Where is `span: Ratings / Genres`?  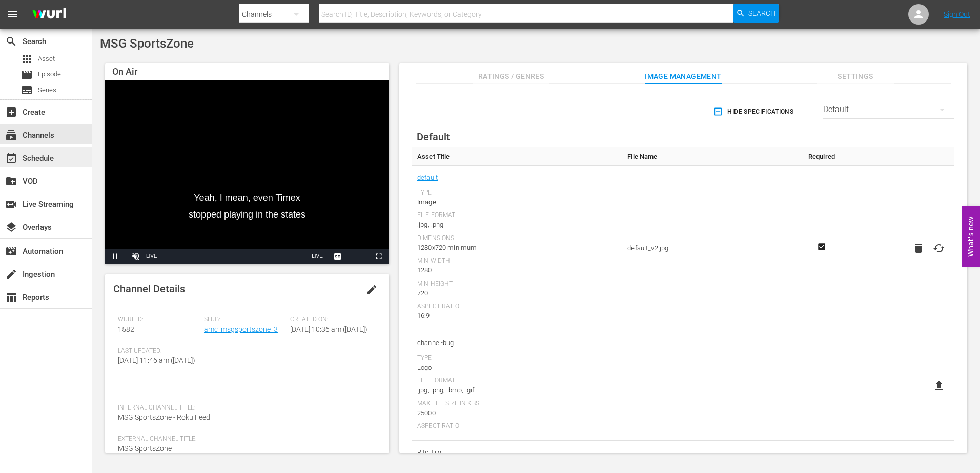 span: Ratings / Genres is located at coordinates (511, 76).